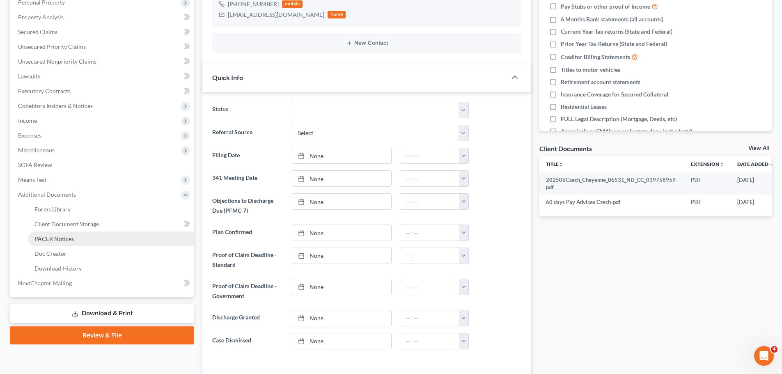 This screenshot has height=374, width=782. I want to click on span: Creditor Billing Statements, so click(595, 57).